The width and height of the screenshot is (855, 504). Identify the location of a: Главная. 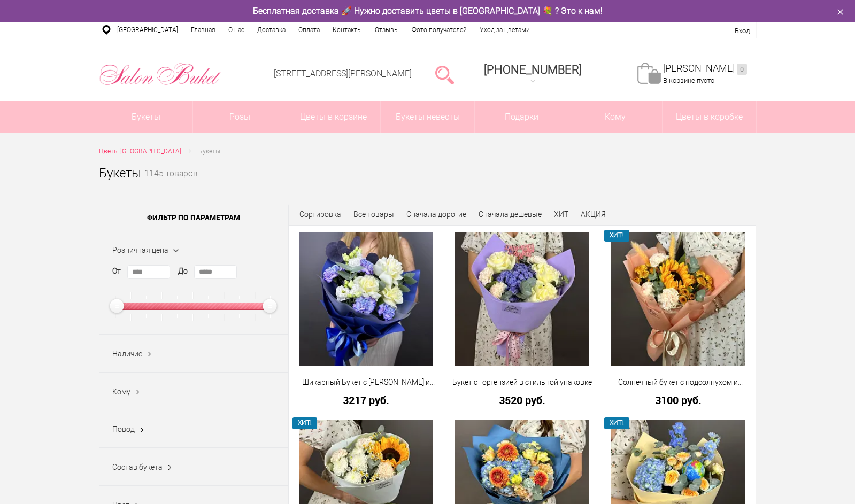
(203, 30).